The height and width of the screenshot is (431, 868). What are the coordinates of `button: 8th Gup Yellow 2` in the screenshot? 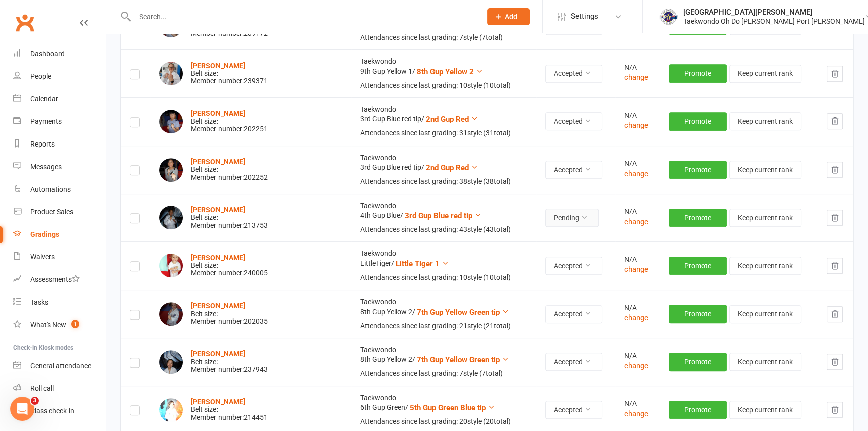 It's located at (450, 71).